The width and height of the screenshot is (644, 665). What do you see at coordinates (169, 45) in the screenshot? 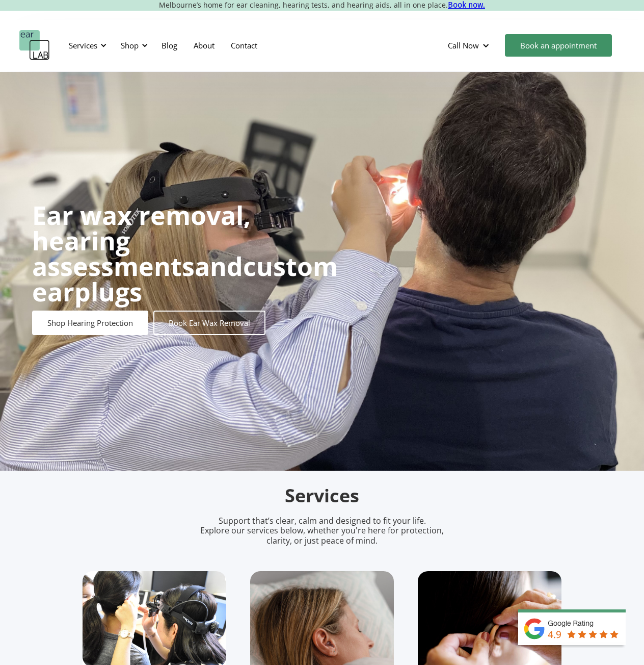
I see `a: Blog` at bounding box center [169, 45].